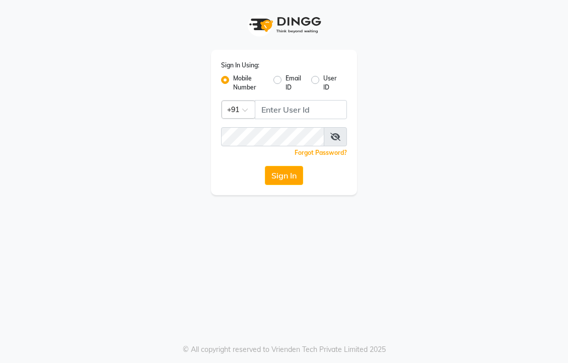 This screenshot has height=363, width=568. What do you see at coordinates (321, 153) in the screenshot?
I see `a: Forgot Password?` at bounding box center [321, 153].